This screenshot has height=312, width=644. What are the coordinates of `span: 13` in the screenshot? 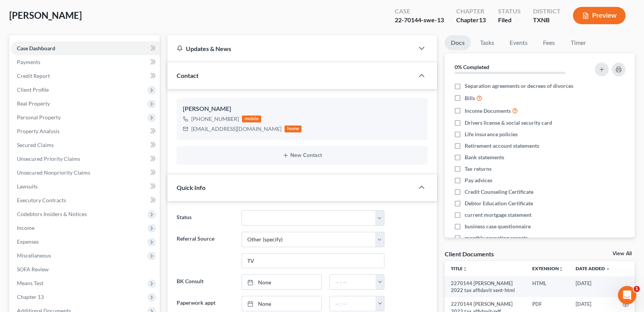 It's located at (482, 19).